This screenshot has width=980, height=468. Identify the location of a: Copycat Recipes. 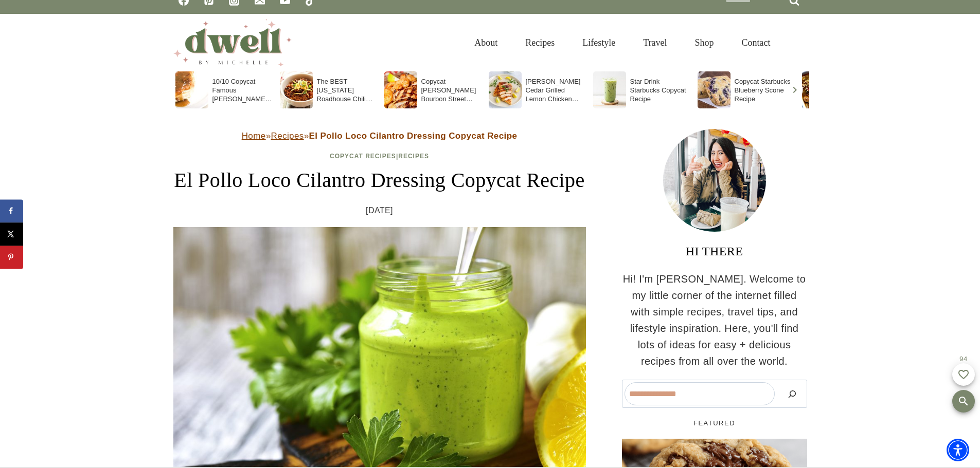
(363, 156).